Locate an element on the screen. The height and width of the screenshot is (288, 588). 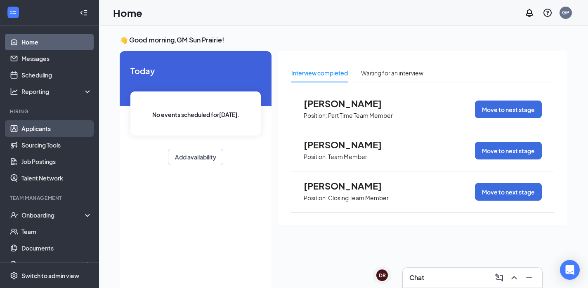
a: Home is located at coordinates (57, 42).